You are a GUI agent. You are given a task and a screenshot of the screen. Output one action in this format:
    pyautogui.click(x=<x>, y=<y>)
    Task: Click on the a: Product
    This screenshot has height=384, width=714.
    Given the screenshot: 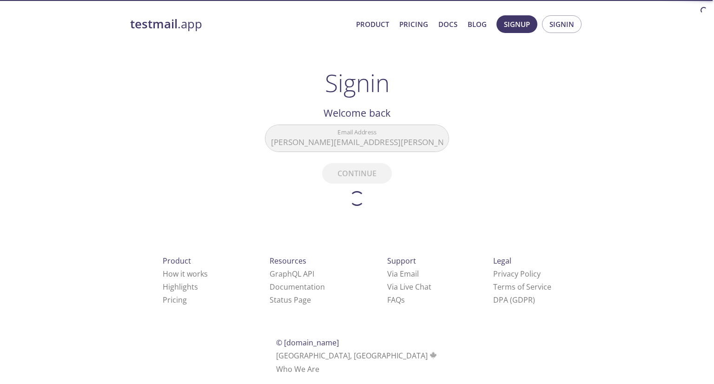 What is the action you would take?
    pyautogui.click(x=373, y=24)
    